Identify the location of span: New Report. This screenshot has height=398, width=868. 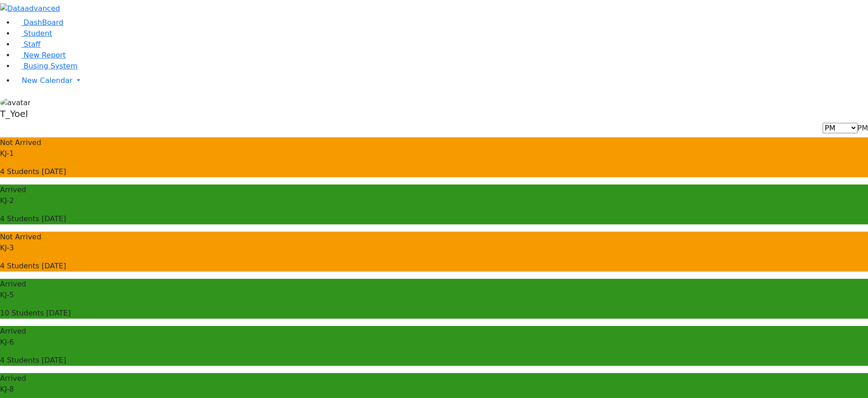
(44, 55).